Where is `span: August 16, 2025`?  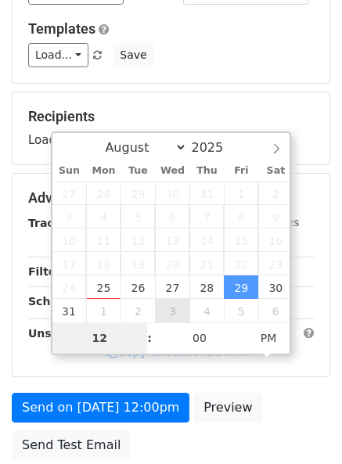
span: August 16, 2025 is located at coordinates (275, 240).